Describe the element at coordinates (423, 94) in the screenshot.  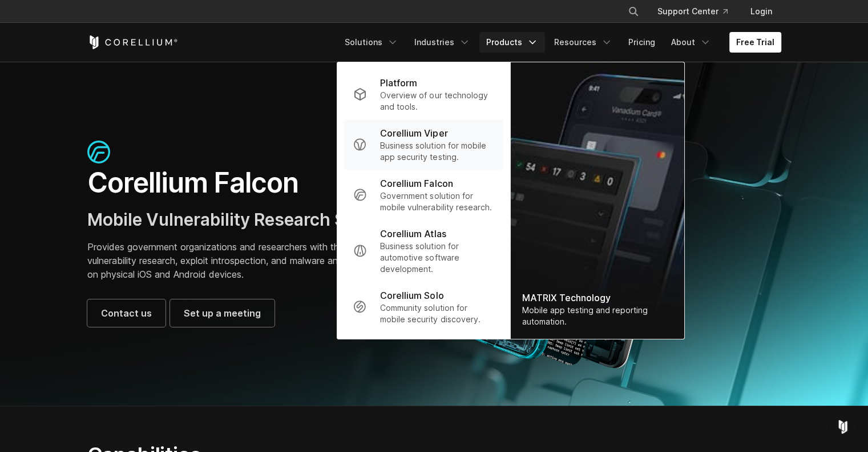
I see `a: Platform Overview of our technology and tools.` at that location.